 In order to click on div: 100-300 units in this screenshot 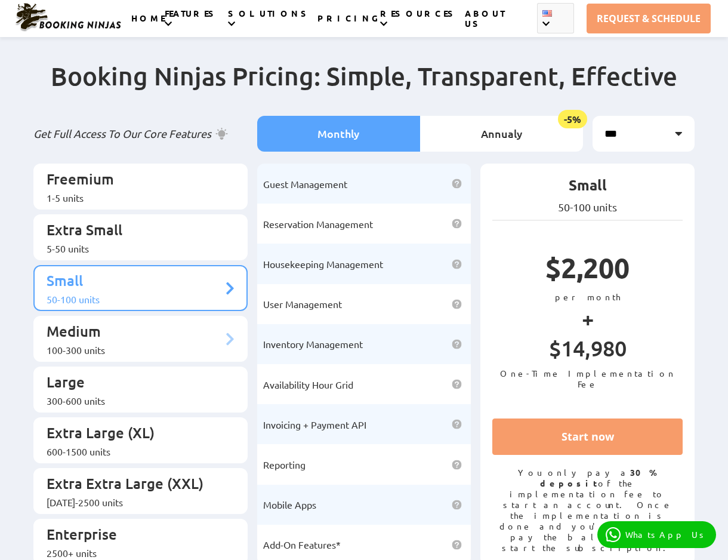, I will do `click(134, 350)`.